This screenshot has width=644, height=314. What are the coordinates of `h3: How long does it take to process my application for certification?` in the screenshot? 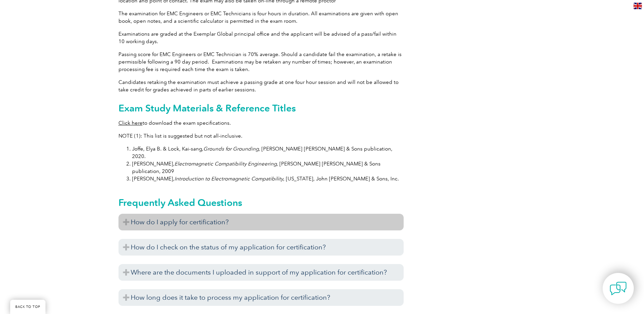 It's located at (261, 297).